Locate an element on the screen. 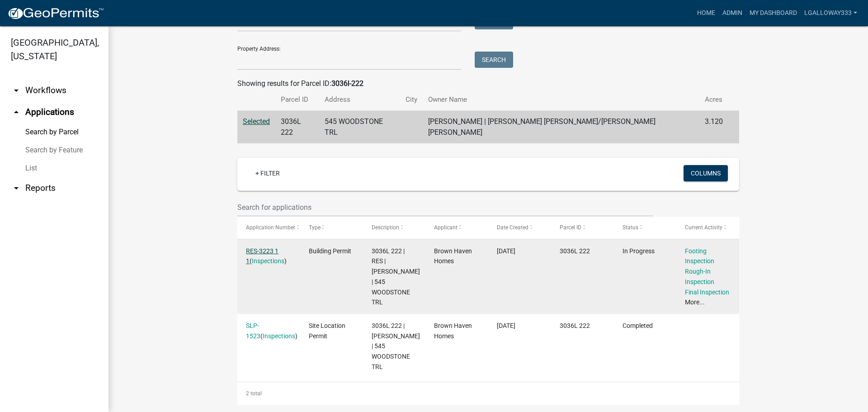 Image resolution: width=868 pixels, height=412 pixels. span: Current Activity is located at coordinates (704, 227).